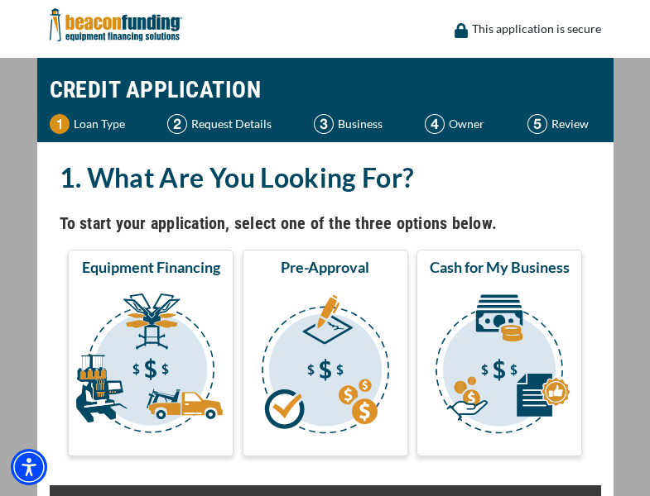 The height and width of the screenshot is (496, 650). Describe the element at coordinates (177, 124) in the screenshot. I see `img: Step 2` at that location.